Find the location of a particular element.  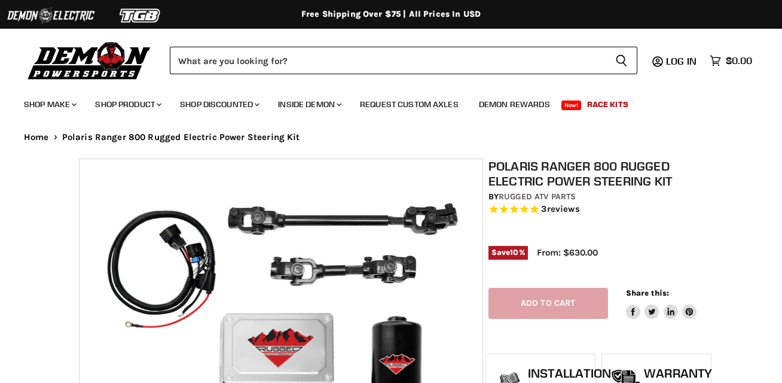

button: Search is located at coordinates (621, 60).